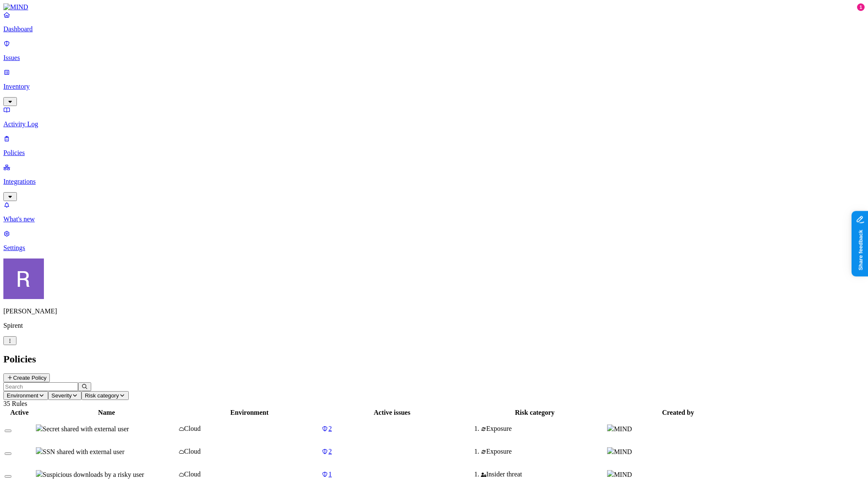 The width and height of the screenshot is (868, 487). What do you see at coordinates (434, 124) in the screenshot?
I see `p: Activity Log` at bounding box center [434, 124].